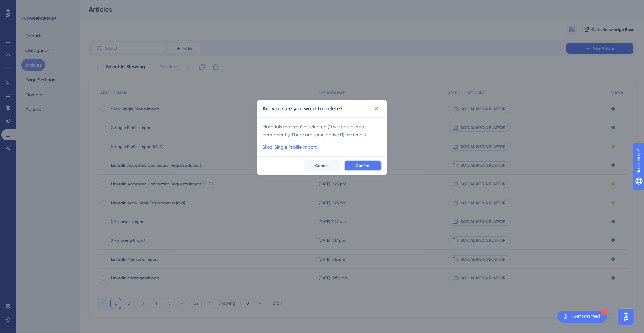 This screenshot has width=644, height=333. I want to click on button: Open AI Assistant Launcher, so click(10, 10).